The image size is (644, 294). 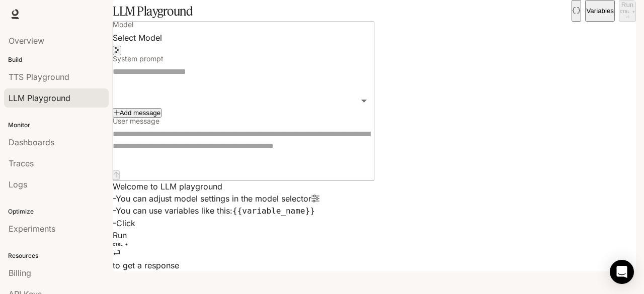 What do you see at coordinates (137, 37) in the screenshot?
I see `span: Select Model` at bounding box center [137, 37].